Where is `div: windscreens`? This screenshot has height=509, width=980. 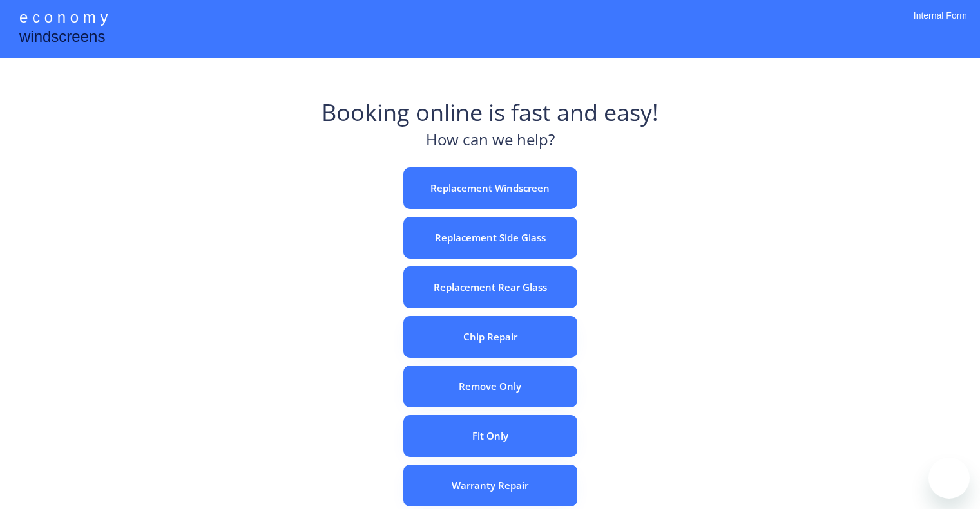 div: windscreens is located at coordinates (62, 38).